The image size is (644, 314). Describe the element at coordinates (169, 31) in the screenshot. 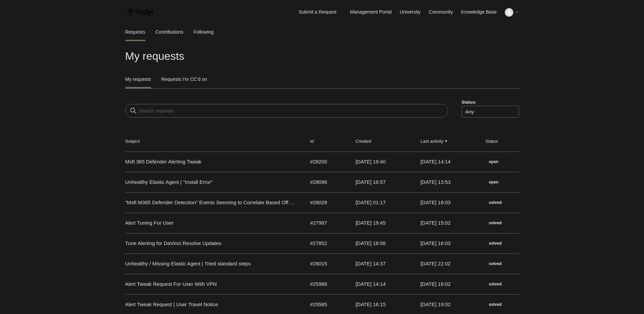

I see `a: Contributions` at that location.